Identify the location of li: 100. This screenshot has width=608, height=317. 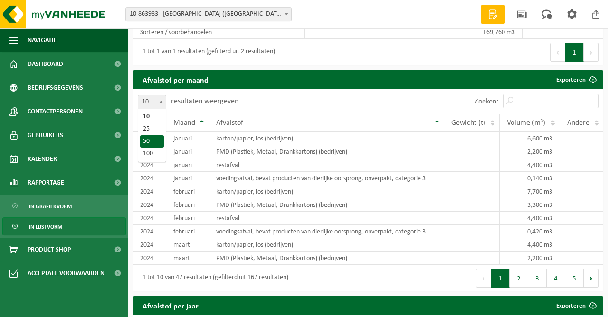
(152, 154).